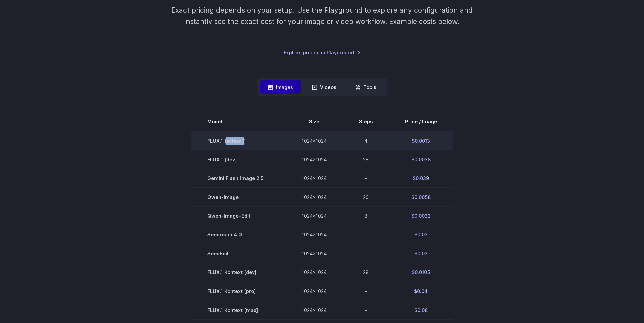 The width and height of the screenshot is (644, 323). Describe the element at coordinates (324, 87) in the screenshot. I see `button: Videos` at that location.